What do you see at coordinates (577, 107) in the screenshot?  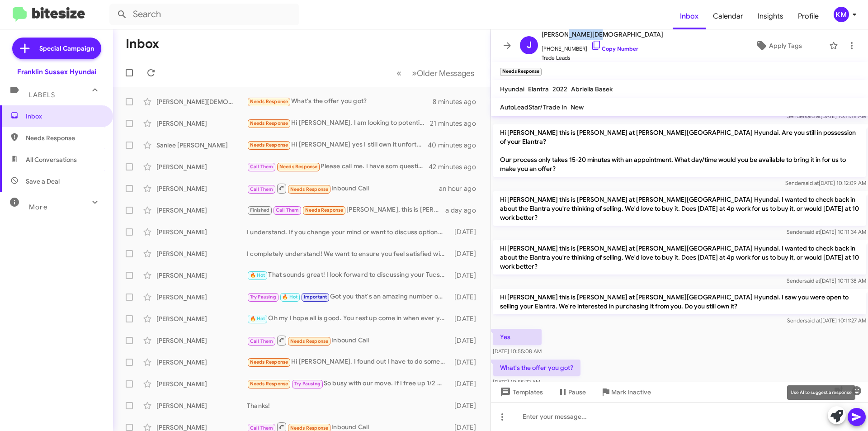 I see `span: New` at bounding box center [577, 107].